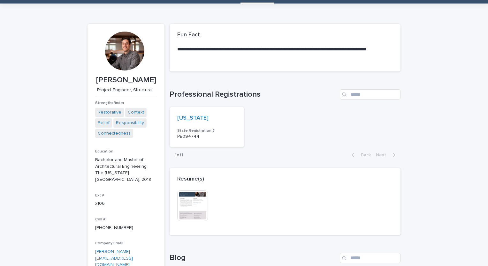  I want to click on p: PE094744, so click(206, 137).